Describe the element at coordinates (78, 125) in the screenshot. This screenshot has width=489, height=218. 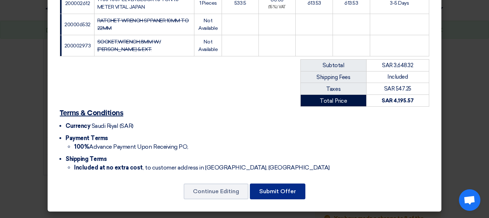
I see `font: Currency` at that location.